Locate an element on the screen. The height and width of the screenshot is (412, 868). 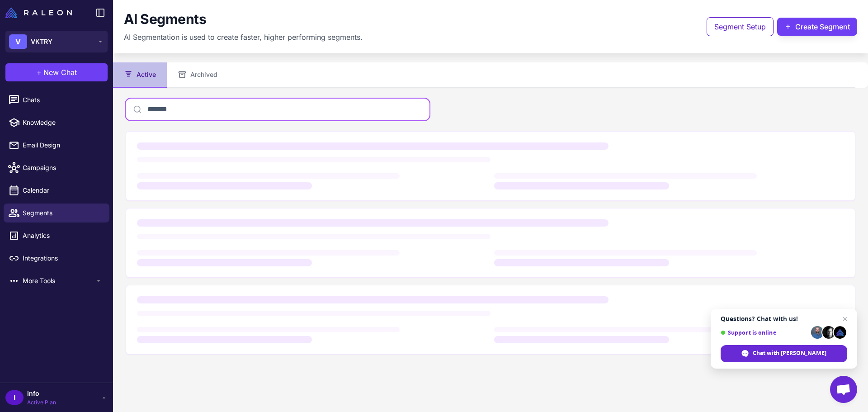
img: Raleon Logo is located at coordinates (38, 13).